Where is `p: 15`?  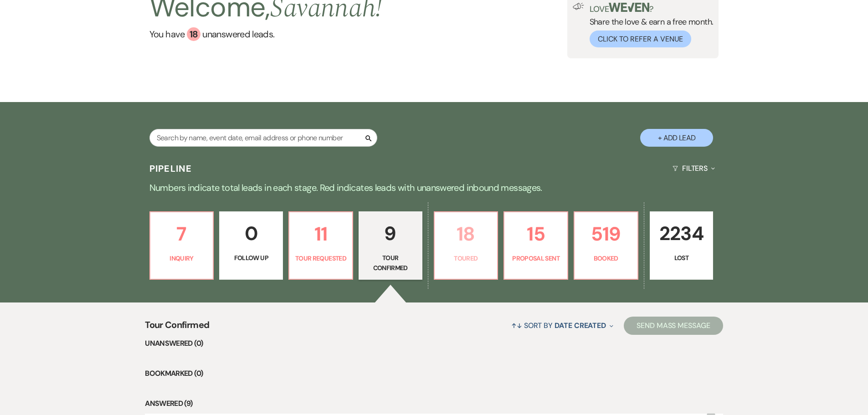
p: 15 is located at coordinates (536, 234).